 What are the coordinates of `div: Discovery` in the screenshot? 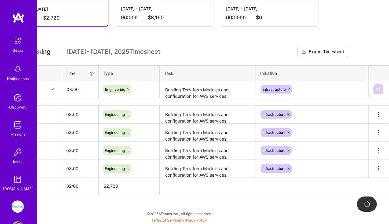 It's located at (18, 107).